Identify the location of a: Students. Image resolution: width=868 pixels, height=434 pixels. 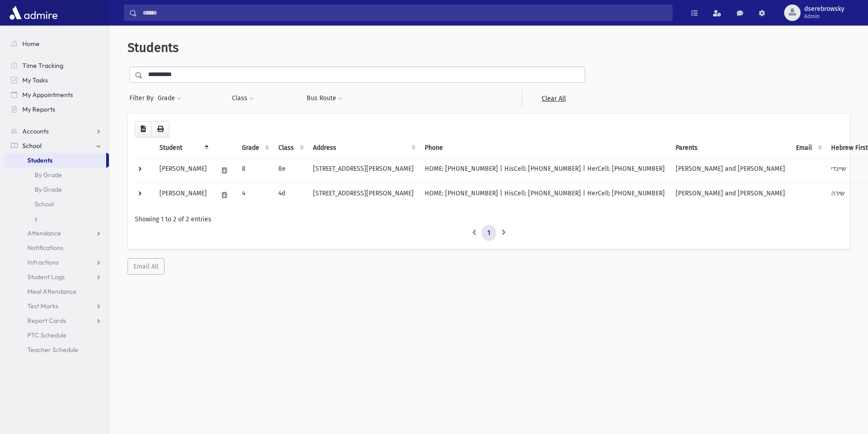
(55, 160).